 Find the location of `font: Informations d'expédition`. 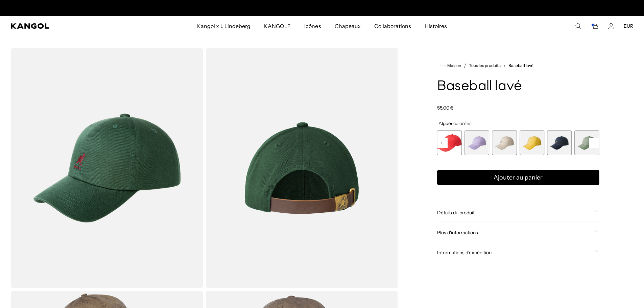

font: Informations d'expédition is located at coordinates (464, 252).